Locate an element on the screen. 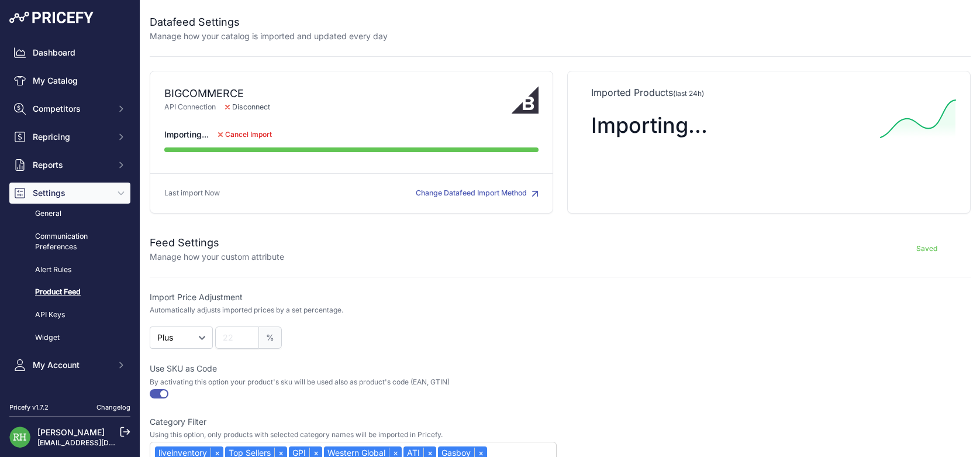  div: Pricefy v1.7.2 is located at coordinates (29, 407).